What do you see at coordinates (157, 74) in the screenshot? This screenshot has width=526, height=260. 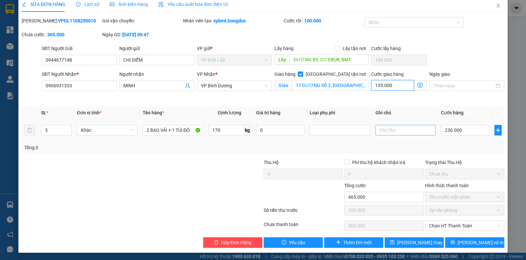 I see `div: Người nhận` at bounding box center [157, 74].